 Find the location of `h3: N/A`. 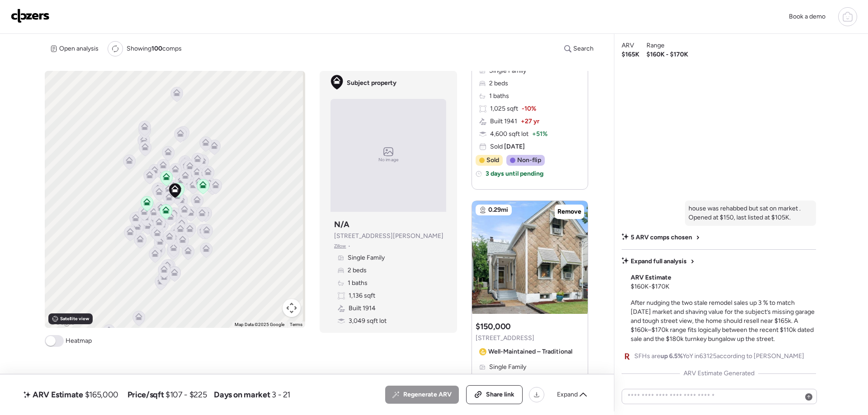

h3: N/A is located at coordinates (342, 225).